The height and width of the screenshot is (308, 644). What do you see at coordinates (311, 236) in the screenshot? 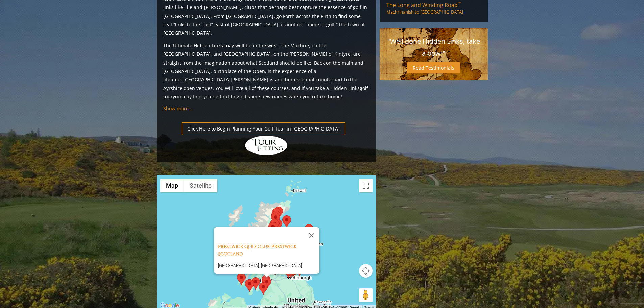
I see `button: Close` at bounding box center [311, 236].